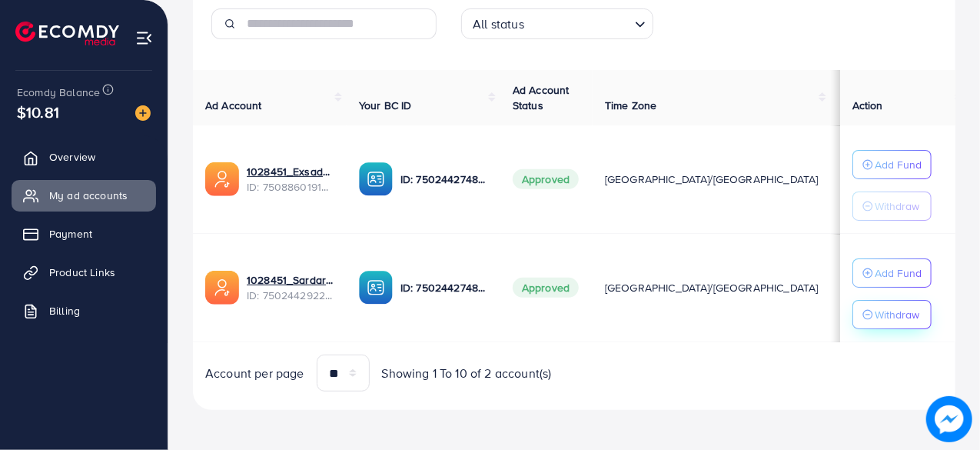 The height and width of the screenshot is (450, 980). What do you see at coordinates (72, 157) in the screenshot?
I see `span: Overview` at bounding box center [72, 157].